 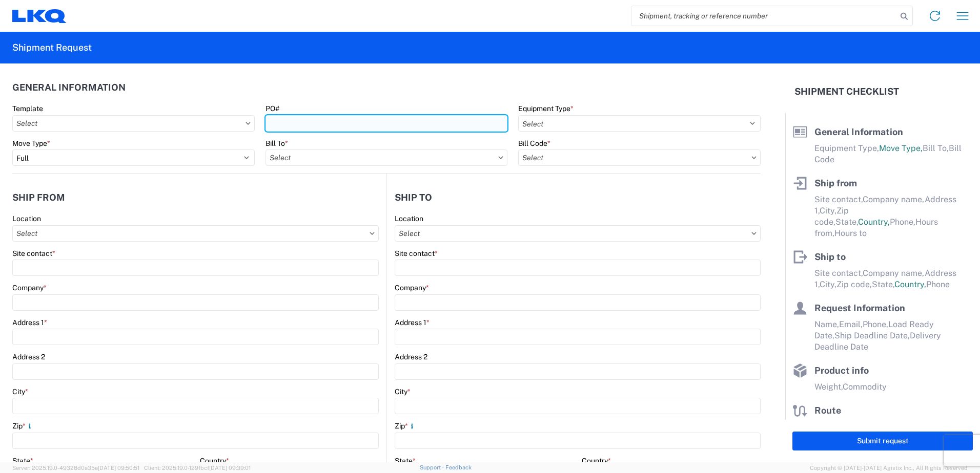 I want to click on span: Equipment Type,, so click(x=847, y=148).